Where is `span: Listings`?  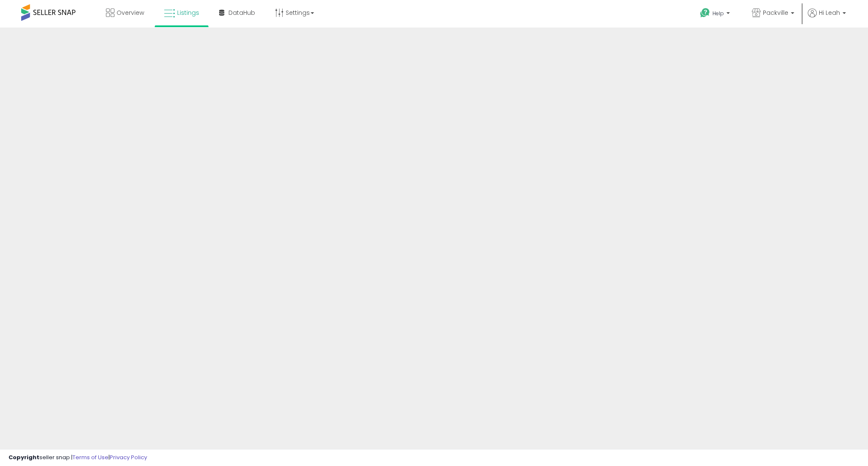
span: Listings is located at coordinates (188, 12).